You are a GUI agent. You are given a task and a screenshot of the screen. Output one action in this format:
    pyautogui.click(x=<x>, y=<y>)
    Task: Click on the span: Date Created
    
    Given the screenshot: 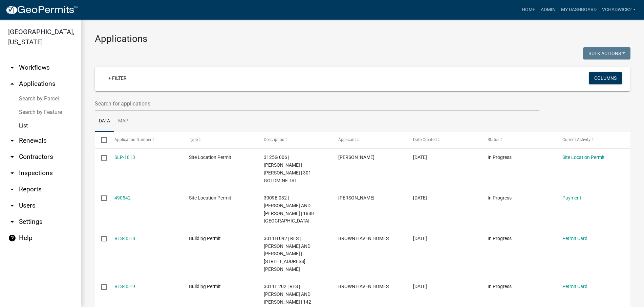 What is the action you would take?
    pyautogui.click(x=425, y=140)
    